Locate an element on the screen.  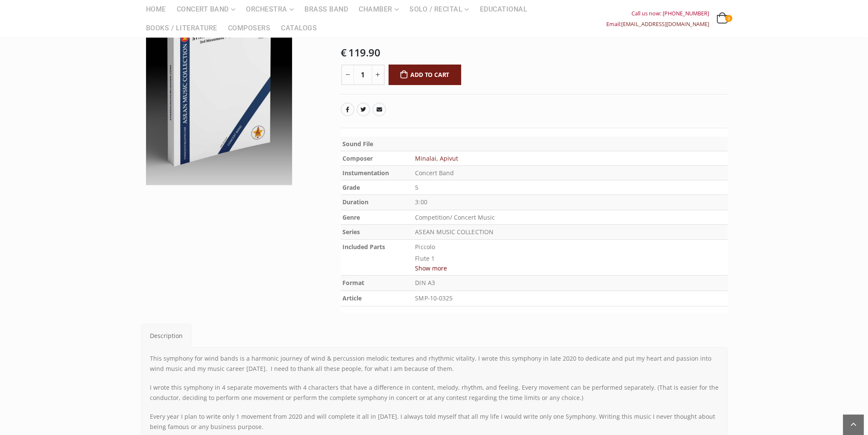
b: Grade is located at coordinates (351, 187).